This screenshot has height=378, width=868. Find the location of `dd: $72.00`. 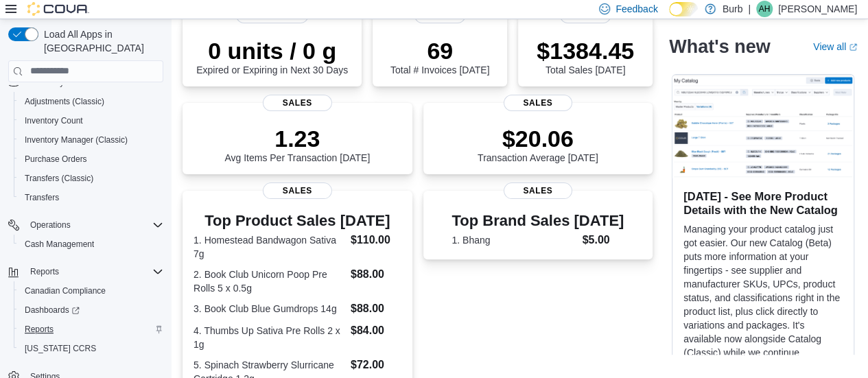

dd: $72.00 is located at coordinates (376, 365).